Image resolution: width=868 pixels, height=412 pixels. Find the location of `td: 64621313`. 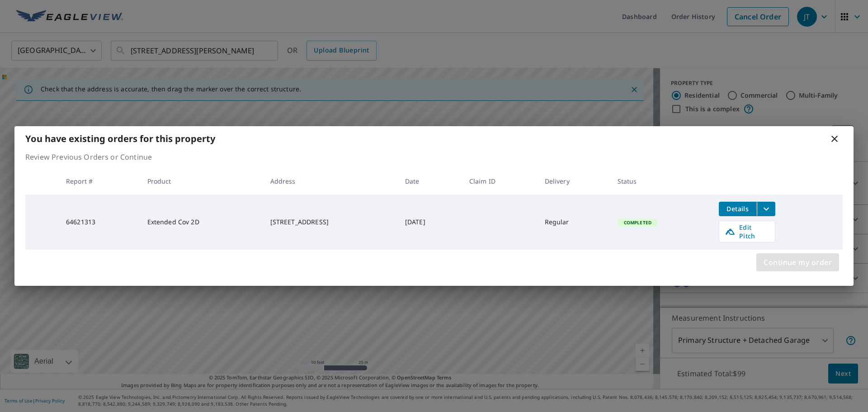

td: 64621313 is located at coordinates (100, 222).